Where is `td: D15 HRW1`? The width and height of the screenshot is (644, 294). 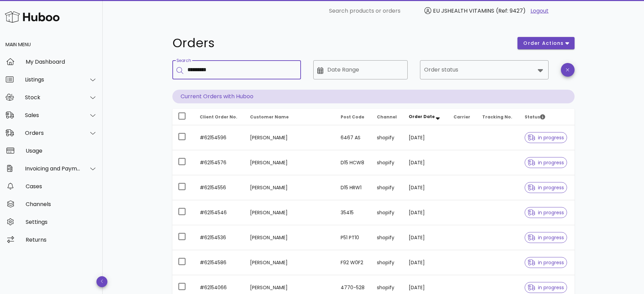
td: D15 HRW1 is located at coordinates (353, 187).